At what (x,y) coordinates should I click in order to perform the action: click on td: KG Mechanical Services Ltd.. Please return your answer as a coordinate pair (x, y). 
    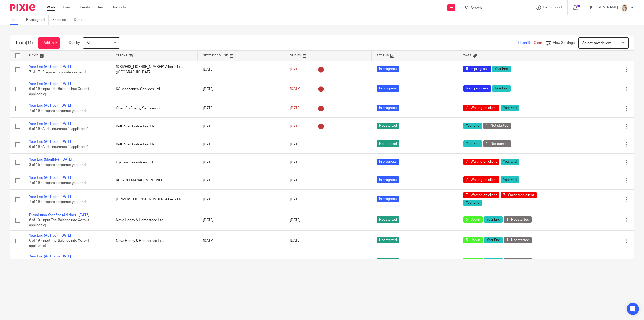
    Looking at the image, I should click on (154, 89).